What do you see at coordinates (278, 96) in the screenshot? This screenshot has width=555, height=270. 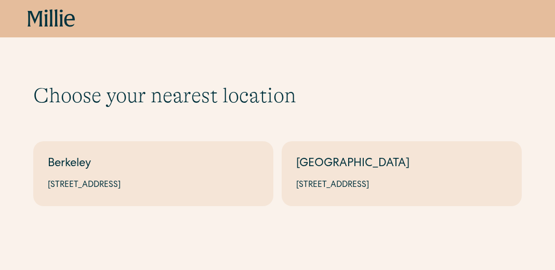 I see `h1: Choose your nearest location` at bounding box center [278, 96].